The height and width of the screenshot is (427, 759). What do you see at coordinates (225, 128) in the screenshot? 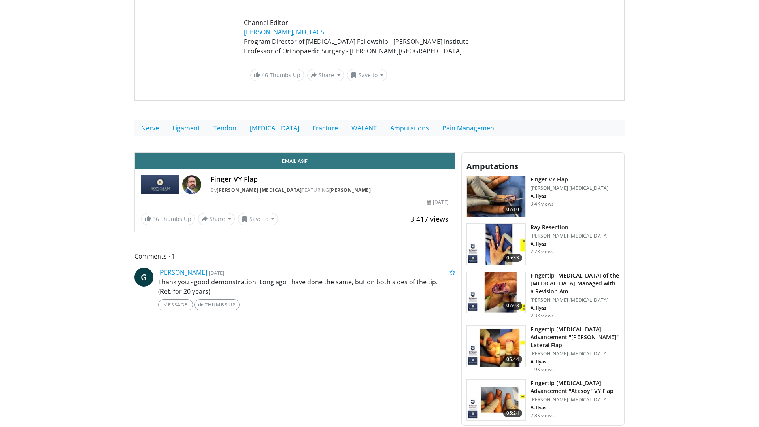
I see `a: Tendon` at bounding box center [225, 128].